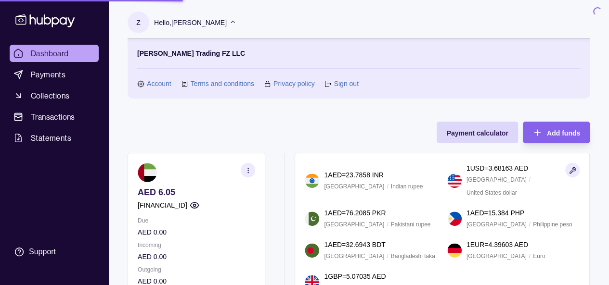  I want to click on img: bd, so click(312, 251).